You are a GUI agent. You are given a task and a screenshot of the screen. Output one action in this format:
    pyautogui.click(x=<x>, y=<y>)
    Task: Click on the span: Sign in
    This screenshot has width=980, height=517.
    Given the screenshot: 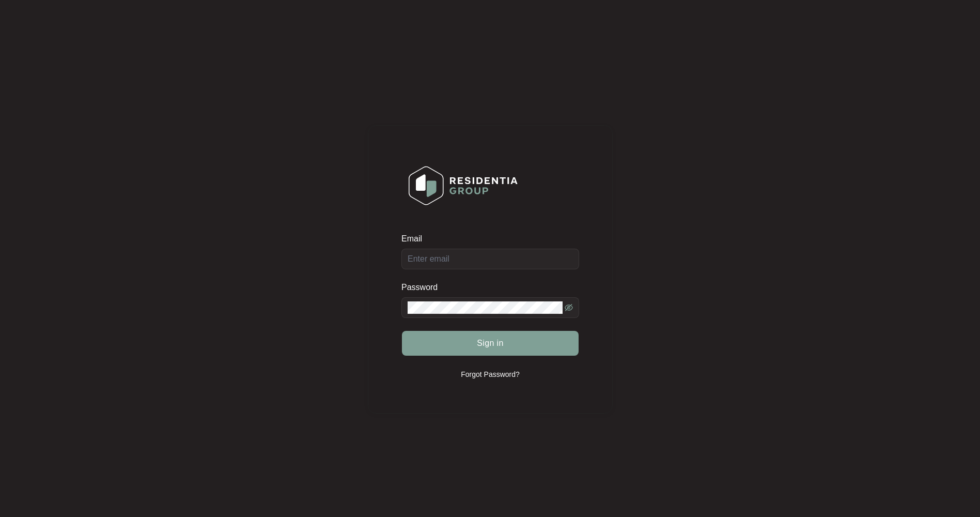 What is the action you would take?
    pyautogui.click(x=490, y=343)
    